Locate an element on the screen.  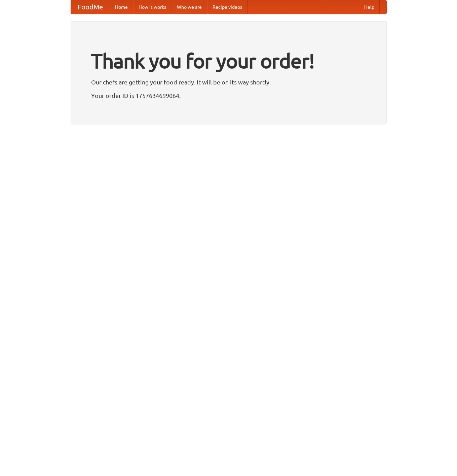
h1: Thank you for your order! is located at coordinates (229, 61).